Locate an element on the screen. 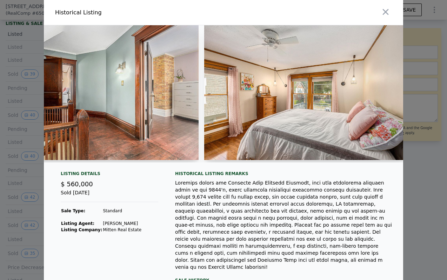 This screenshot has height=280, width=447. td: Mitten Real Estate is located at coordinates (122, 230).